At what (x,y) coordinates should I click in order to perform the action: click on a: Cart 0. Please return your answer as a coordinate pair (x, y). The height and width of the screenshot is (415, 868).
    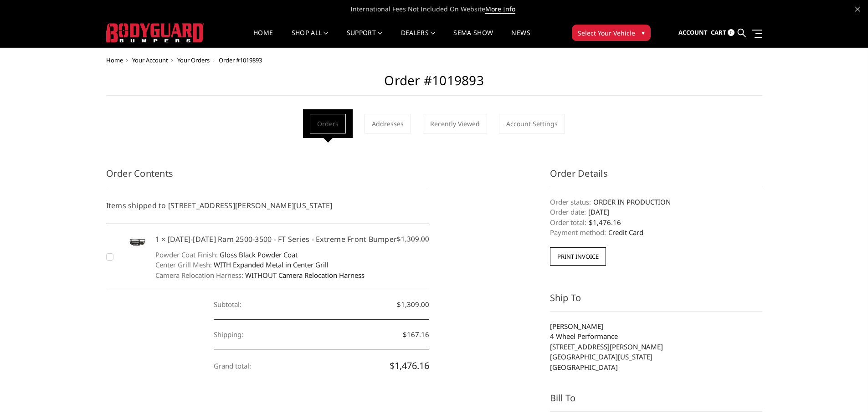
    Looking at the image, I should click on (723, 33).